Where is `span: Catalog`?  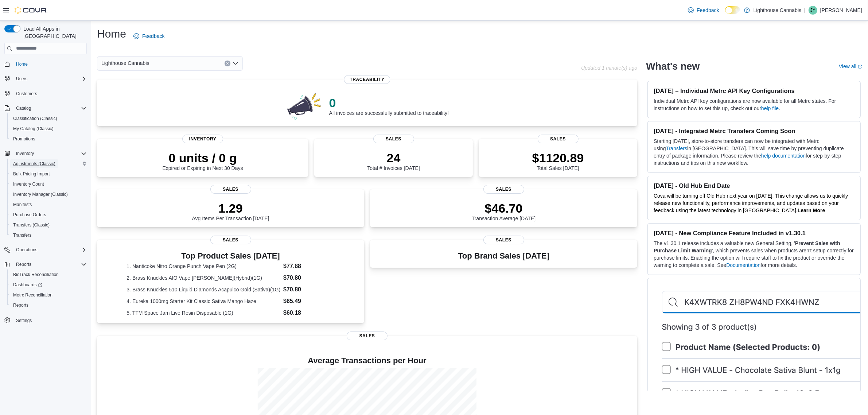
span: Catalog is located at coordinates (23, 109).